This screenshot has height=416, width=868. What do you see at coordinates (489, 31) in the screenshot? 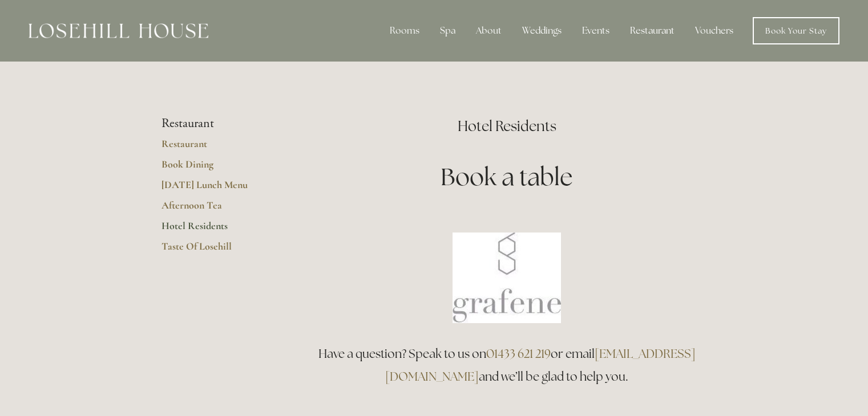
I see `div: About` at bounding box center [489, 31].